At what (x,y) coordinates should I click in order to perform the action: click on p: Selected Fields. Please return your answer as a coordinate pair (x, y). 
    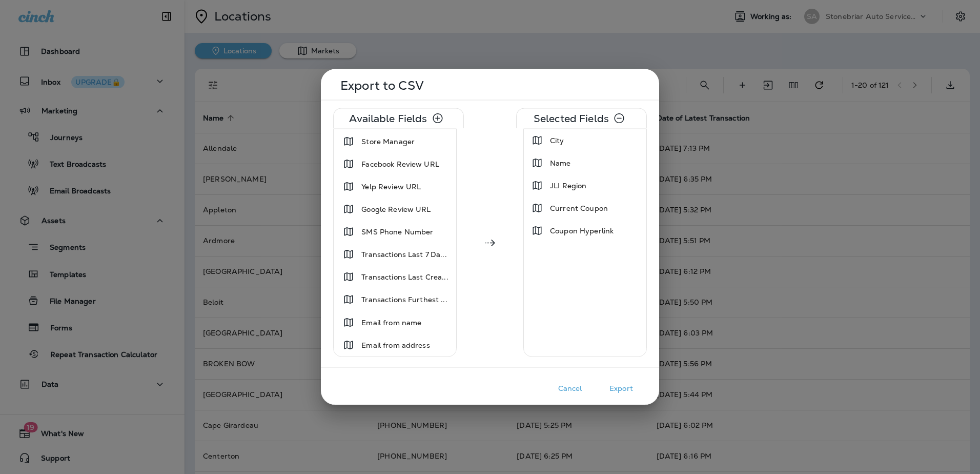
    Looking at the image, I should click on (571, 118).